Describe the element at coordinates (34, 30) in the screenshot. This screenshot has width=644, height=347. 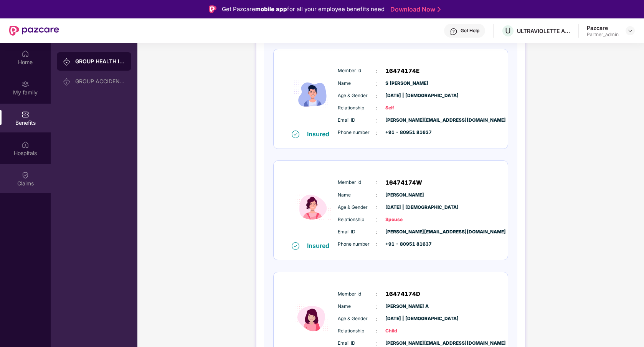
I see `img: New Pazcare Logo` at that location.